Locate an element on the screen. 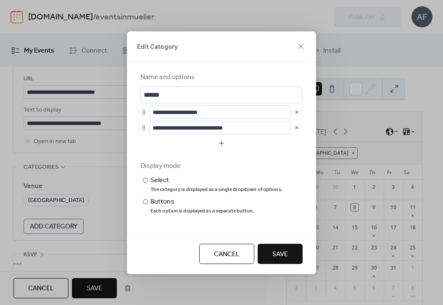  button: Save is located at coordinates (280, 254).